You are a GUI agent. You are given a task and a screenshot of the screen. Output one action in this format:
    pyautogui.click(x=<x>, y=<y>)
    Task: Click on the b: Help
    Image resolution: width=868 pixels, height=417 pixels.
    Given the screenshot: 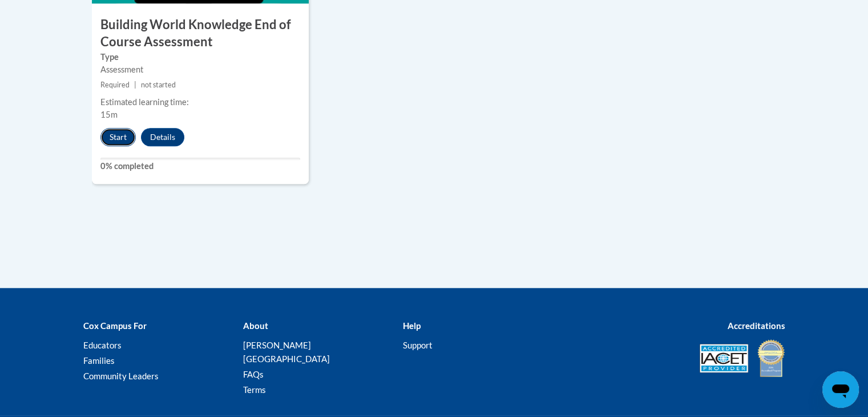 What is the action you would take?
    pyautogui.click(x=411, y=325)
    